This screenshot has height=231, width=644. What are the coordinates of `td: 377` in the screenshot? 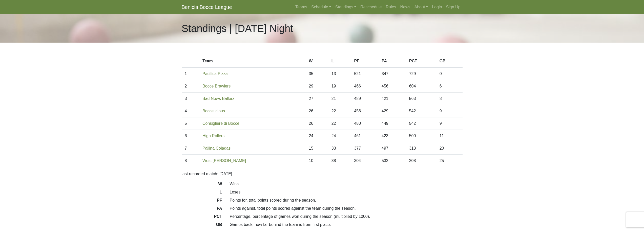 It's located at (364, 148).